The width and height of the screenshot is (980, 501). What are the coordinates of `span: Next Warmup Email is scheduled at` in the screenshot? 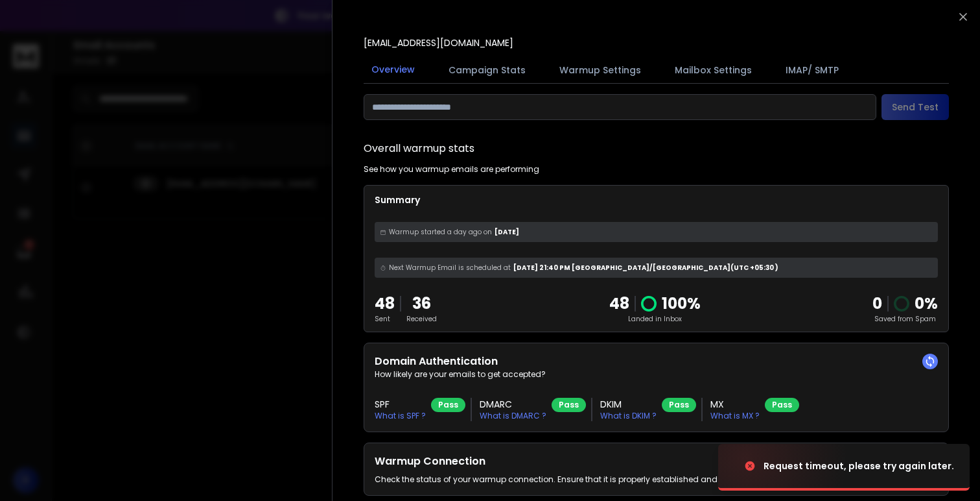 It's located at (450, 267).